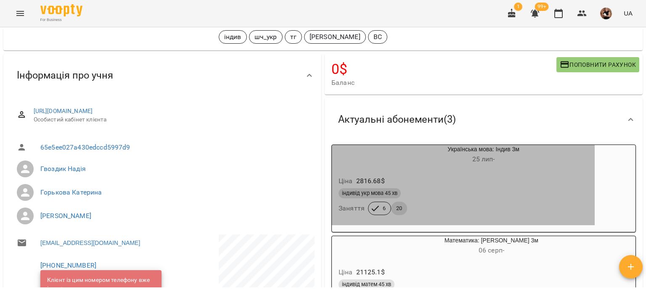 Image resolution: width=646 pixels, height=292 pixels. What do you see at coordinates (162, 75) in the screenshot?
I see `div: Інформація про учня` at bounding box center [162, 75].